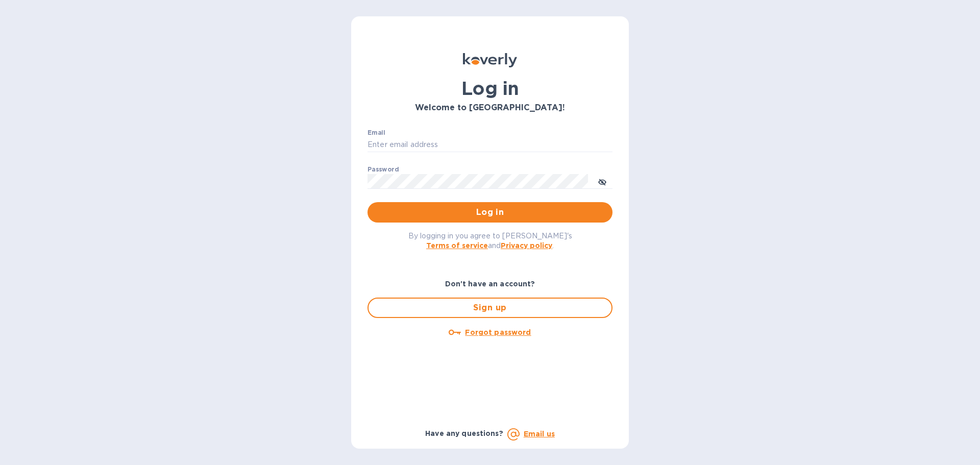 The image size is (980, 465). I want to click on span: Sign up, so click(490, 308).